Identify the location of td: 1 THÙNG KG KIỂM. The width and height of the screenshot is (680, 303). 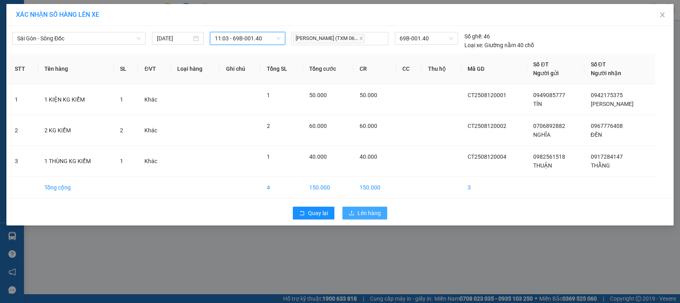
(76, 161).